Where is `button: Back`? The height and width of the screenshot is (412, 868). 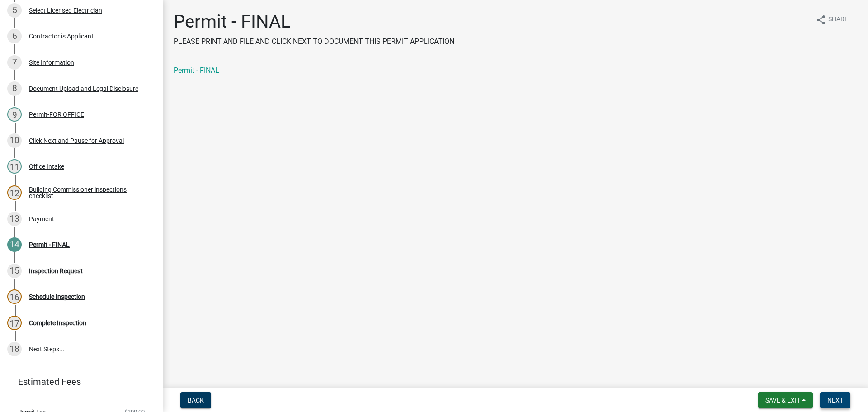 button: Back is located at coordinates (196, 400).